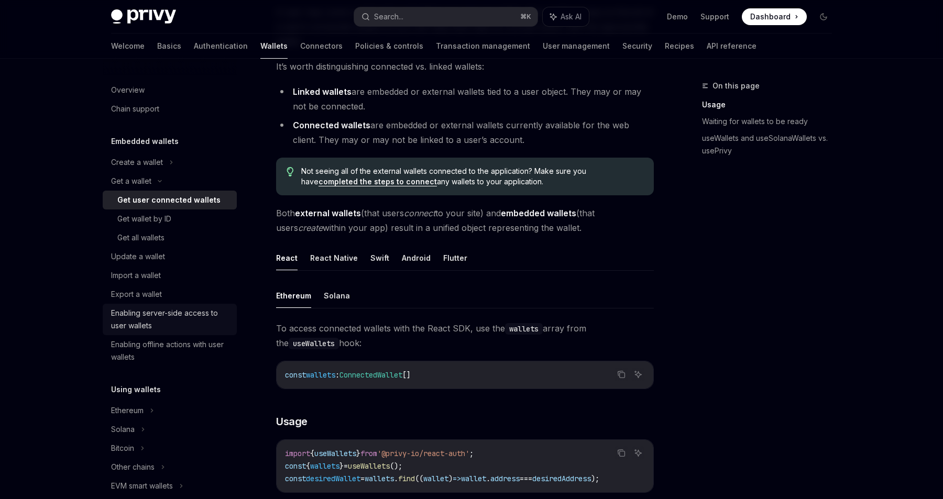  I want to click on a: Export a wallet, so click(170, 294).